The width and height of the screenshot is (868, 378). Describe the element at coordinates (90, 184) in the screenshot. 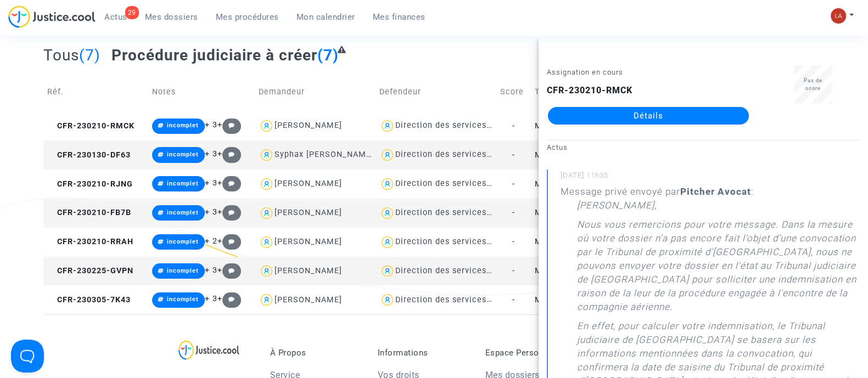

I see `span: CFR-230210-RJNG` at that location.